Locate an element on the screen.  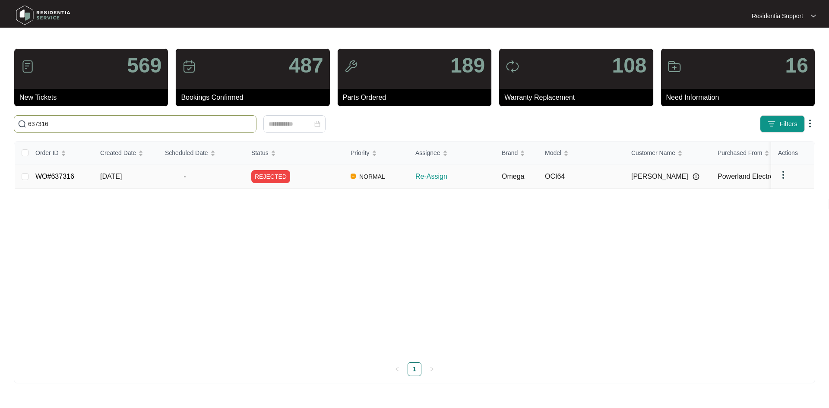
img: search-icon is located at coordinates (22, 124).